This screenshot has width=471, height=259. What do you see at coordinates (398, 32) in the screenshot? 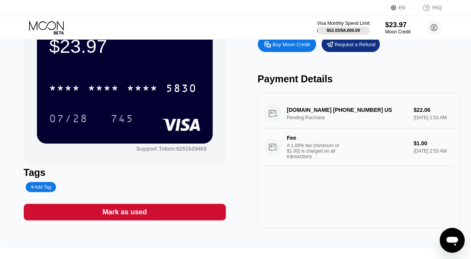
I see `div: Moon Credit` at bounding box center [398, 32].